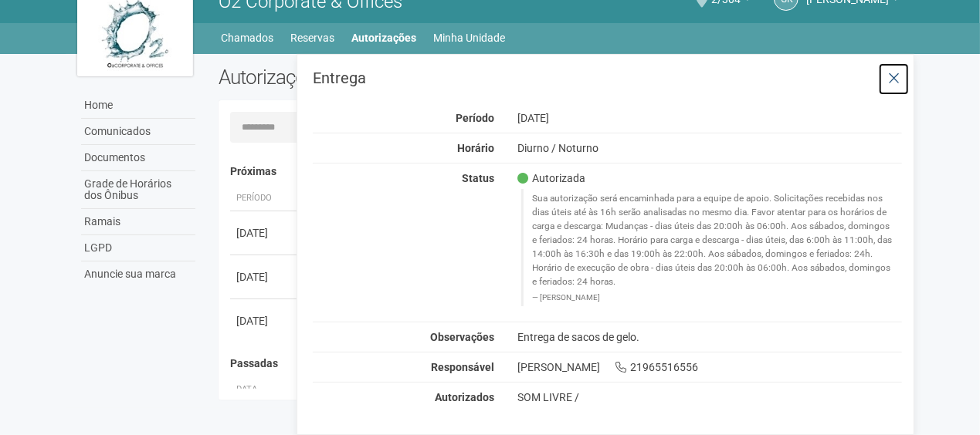 The width and height of the screenshot is (980, 435). Describe the element at coordinates (312, 38) in the screenshot. I see `a: Reservas` at that location.